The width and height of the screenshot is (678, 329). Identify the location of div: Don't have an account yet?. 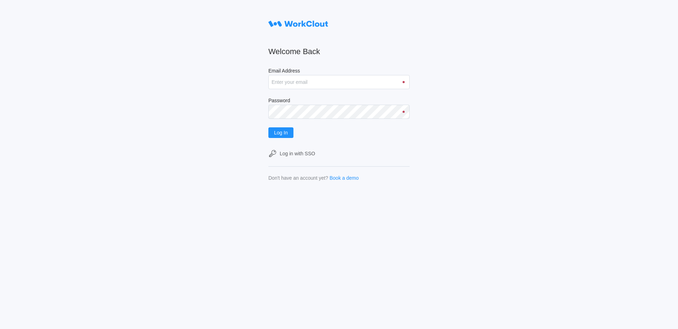
(298, 178).